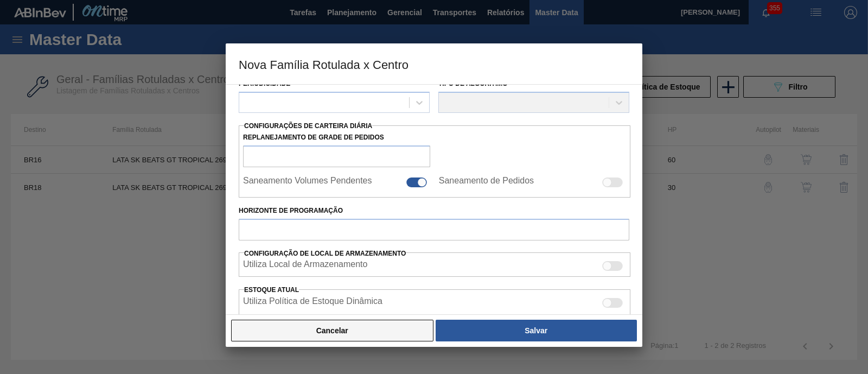 The width and height of the screenshot is (868, 374). Describe the element at coordinates (313, 303) in the screenshot. I see `label: Quando ativada, o sistema irá usar os estoques usando a Política de Estoque Dinâmica.` at that location.